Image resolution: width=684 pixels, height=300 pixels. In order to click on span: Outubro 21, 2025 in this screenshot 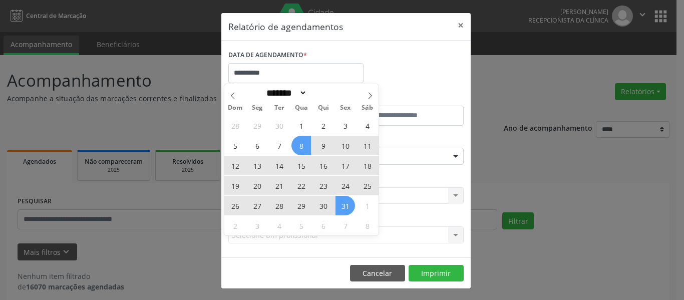, I will do `click(279, 185)`.